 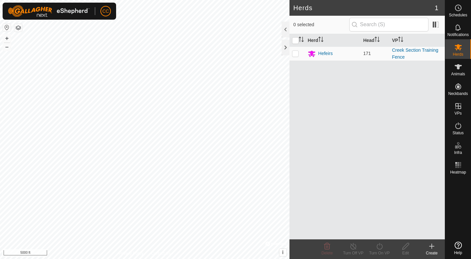 I want to click on a: Contact Us, so click(x=161, y=253).